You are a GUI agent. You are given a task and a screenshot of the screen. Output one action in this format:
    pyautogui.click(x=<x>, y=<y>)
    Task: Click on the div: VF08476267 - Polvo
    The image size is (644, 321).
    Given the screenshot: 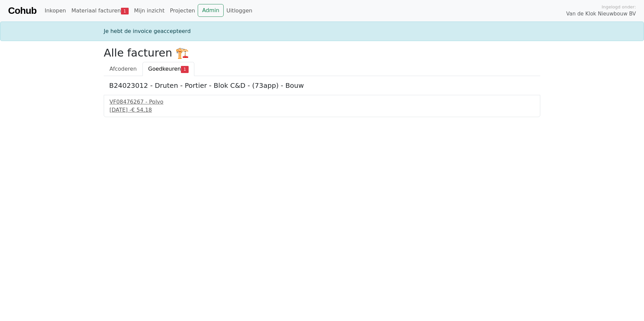 What is the action you would take?
    pyautogui.click(x=322, y=102)
    